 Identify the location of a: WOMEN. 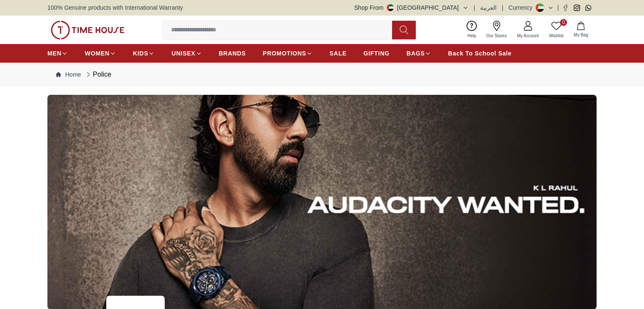
(100, 53).